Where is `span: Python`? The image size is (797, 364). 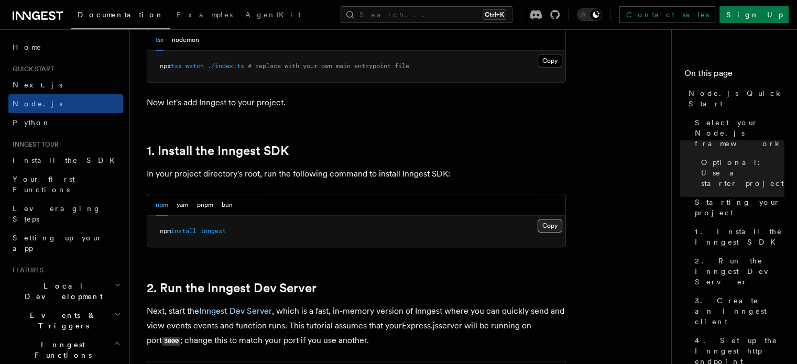
span: Python is located at coordinates (31, 123).